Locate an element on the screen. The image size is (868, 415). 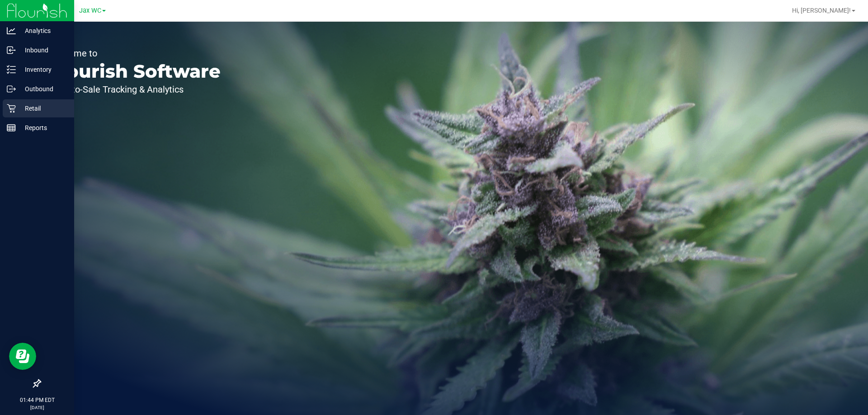
inline-svg: Inventory is located at coordinates (11, 70).